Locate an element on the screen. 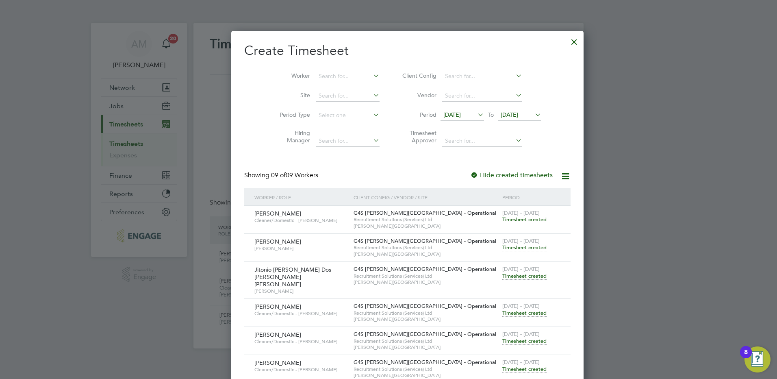  div: Client Config / Vendor / Site is located at coordinates (426, 197).